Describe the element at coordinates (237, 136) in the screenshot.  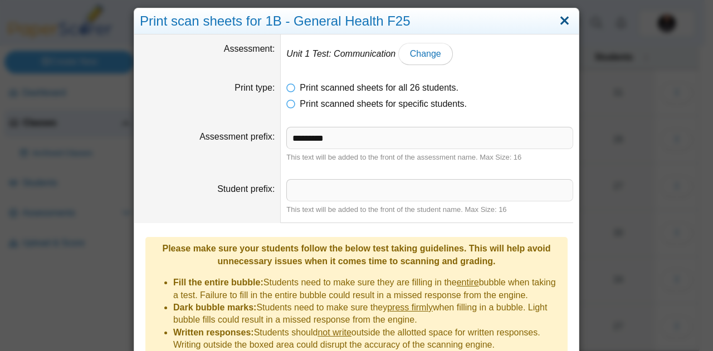
I see `label: Assessment prefix` at that location.